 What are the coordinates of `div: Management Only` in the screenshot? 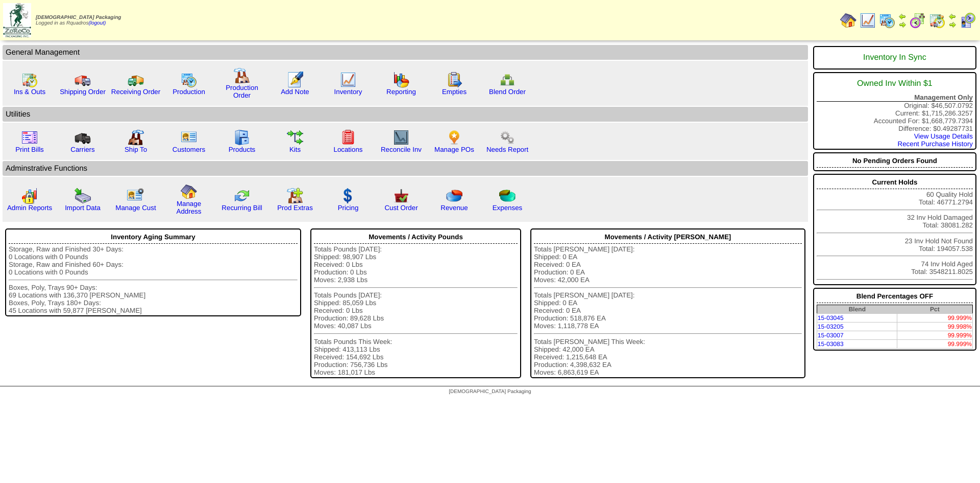 It's located at (895, 98).